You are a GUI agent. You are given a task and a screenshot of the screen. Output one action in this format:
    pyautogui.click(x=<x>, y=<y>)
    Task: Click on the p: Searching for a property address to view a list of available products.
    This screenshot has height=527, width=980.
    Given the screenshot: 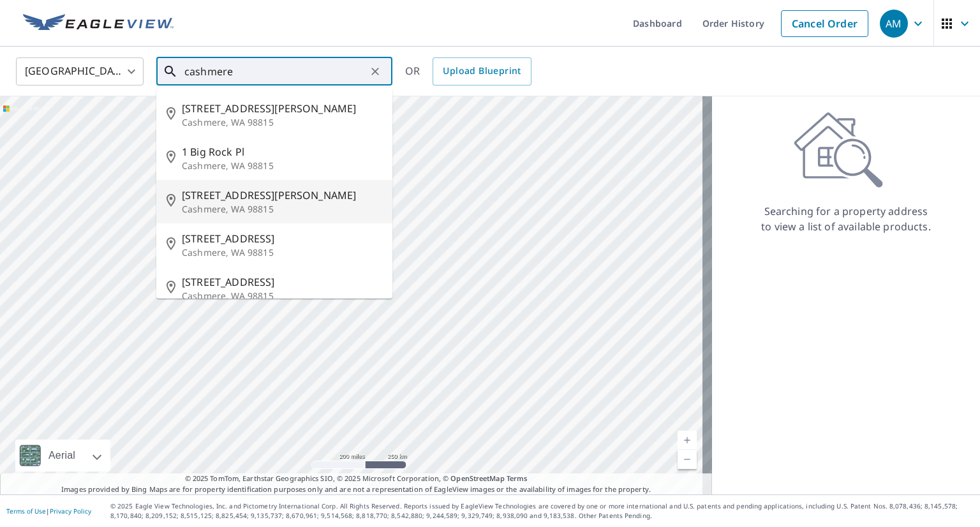 What is the action you would take?
    pyautogui.click(x=846, y=219)
    